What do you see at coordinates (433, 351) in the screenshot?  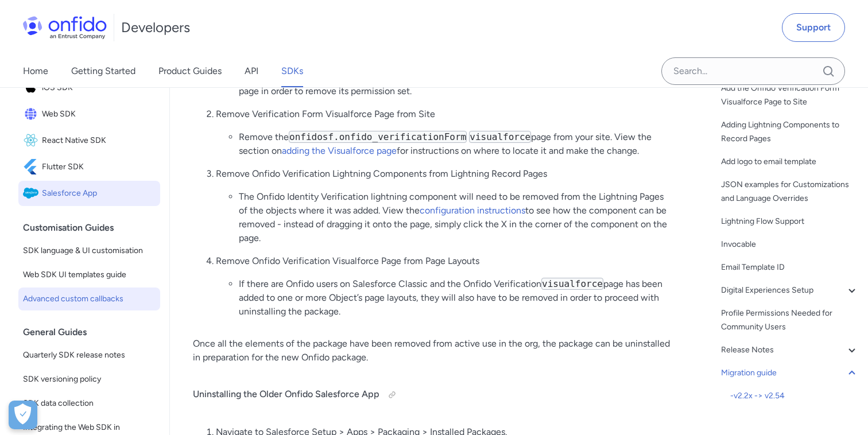 I see `p: Once all the elements of the package have been removed from active use in the org, the package ca...` at bounding box center [433, 351].